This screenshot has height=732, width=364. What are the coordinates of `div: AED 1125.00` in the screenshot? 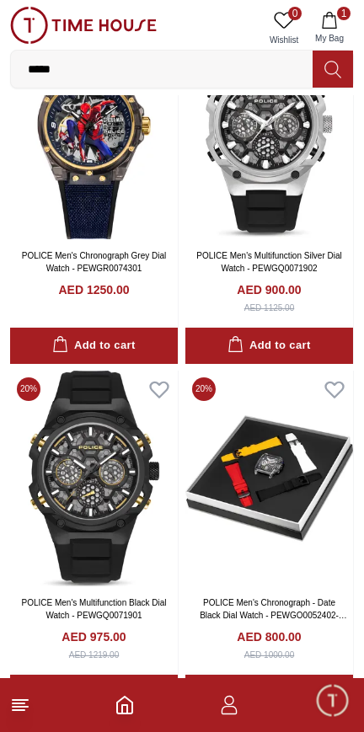 It's located at (270, 308).